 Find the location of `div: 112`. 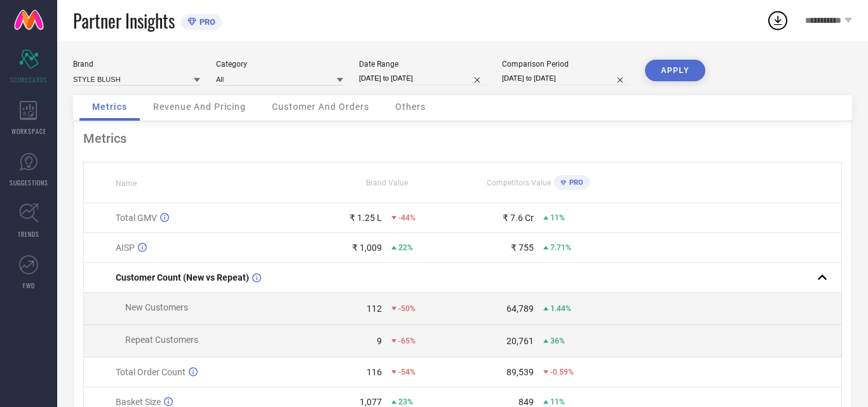

div: 112 is located at coordinates (374, 309).